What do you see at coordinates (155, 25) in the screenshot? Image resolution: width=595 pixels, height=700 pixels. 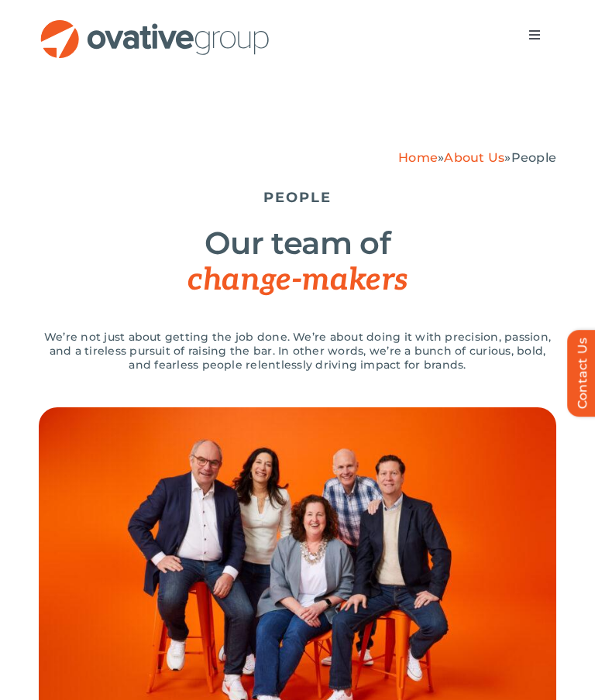 I see `a: OG_Full_horizontal_RGB` at bounding box center [155, 25].